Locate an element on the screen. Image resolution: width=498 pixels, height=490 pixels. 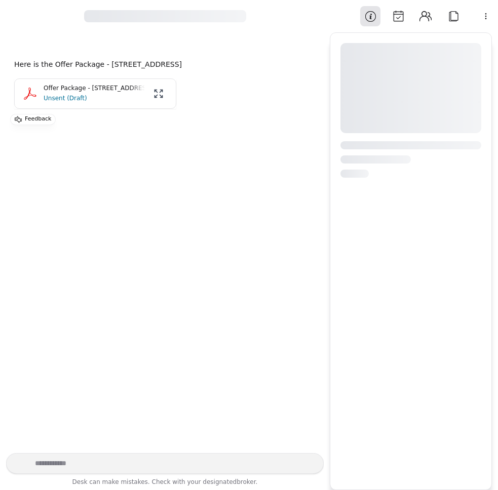
p: Unsent (Draft) is located at coordinates (94, 98).